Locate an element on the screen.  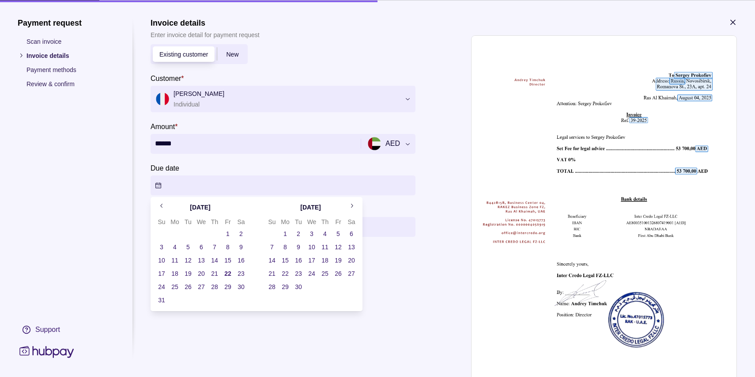
p: Review & confirm is located at coordinates (71, 83).